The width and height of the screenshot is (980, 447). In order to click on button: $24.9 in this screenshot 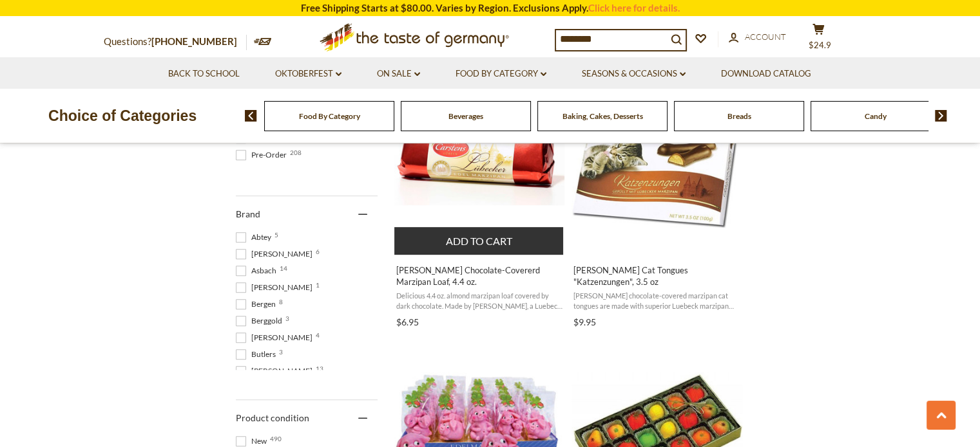, I will do `click(819, 39)`.